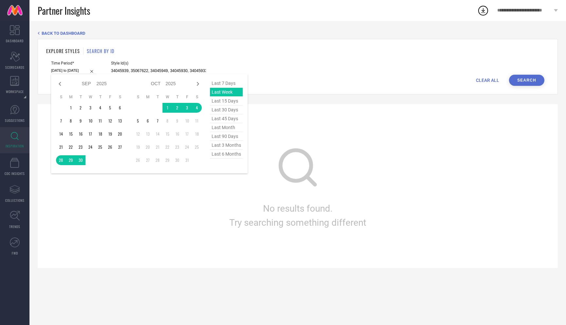  Describe the element at coordinates (81, 108) in the screenshot. I see `td: Tue Sep 02 2025` at that location.